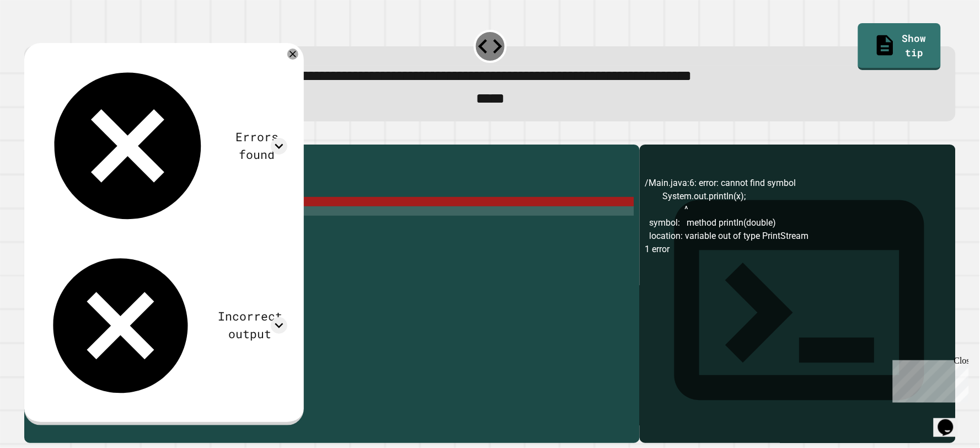  I want to click on a: Show tip, so click(900, 47).